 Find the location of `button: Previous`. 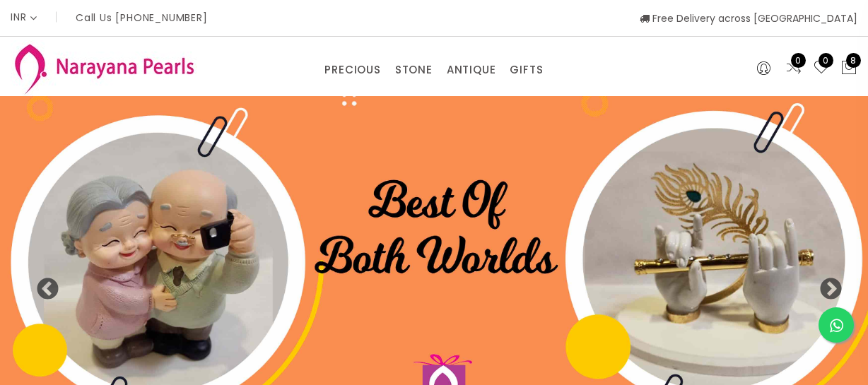

button: Previous is located at coordinates (42, 285).